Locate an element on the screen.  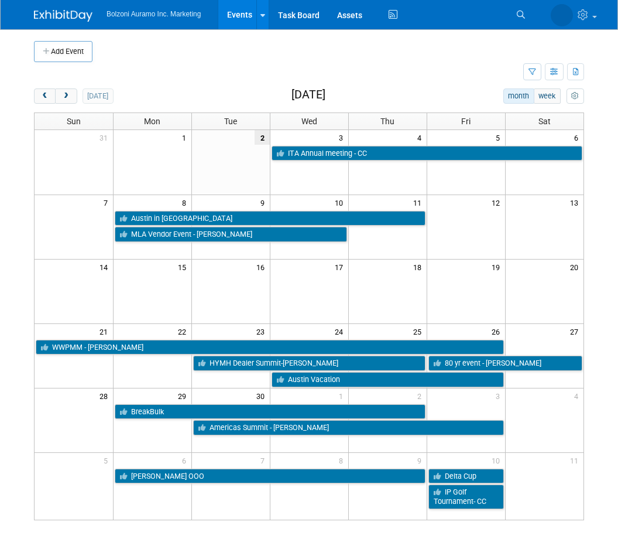
span: 27 is located at coordinates (576, 331).